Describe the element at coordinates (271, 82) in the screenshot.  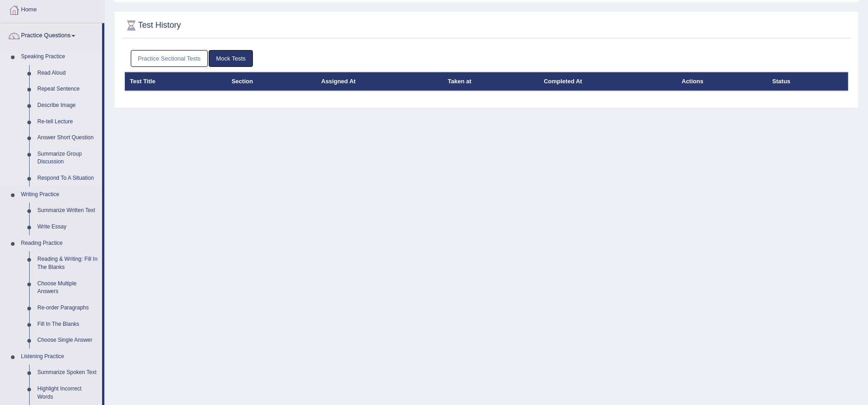
I see `th: Section` at that location.